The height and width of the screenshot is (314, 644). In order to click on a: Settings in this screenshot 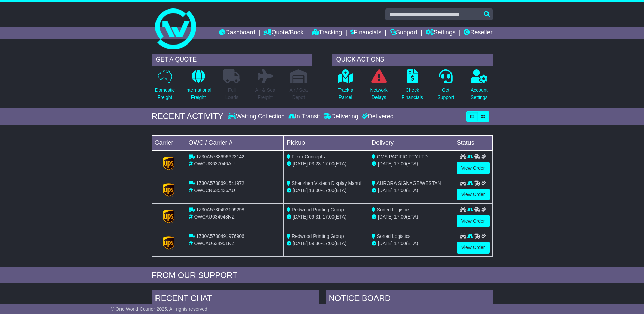, I will do `click(441, 33)`.